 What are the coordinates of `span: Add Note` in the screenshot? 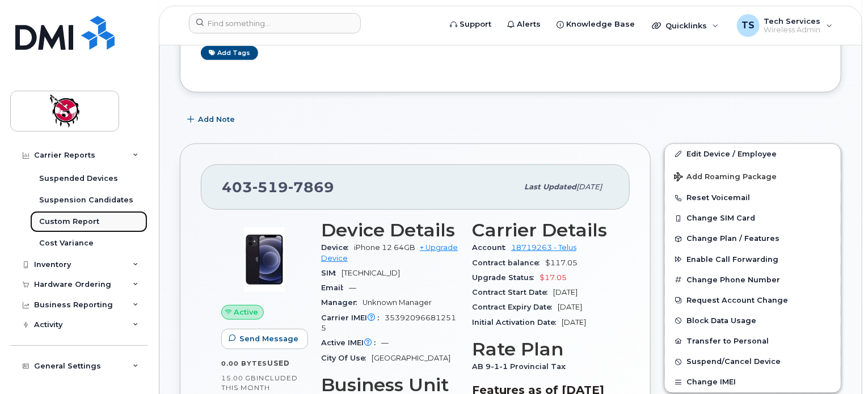 It's located at (216, 119).